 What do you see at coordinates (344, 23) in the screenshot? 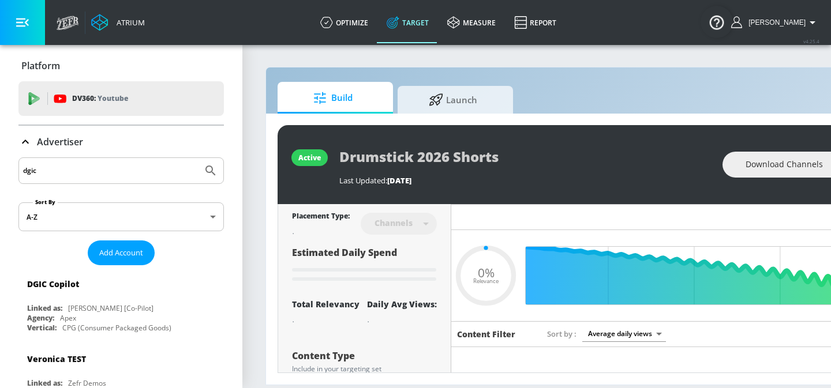
I see `a: optimize` at bounding box center [344, 23].